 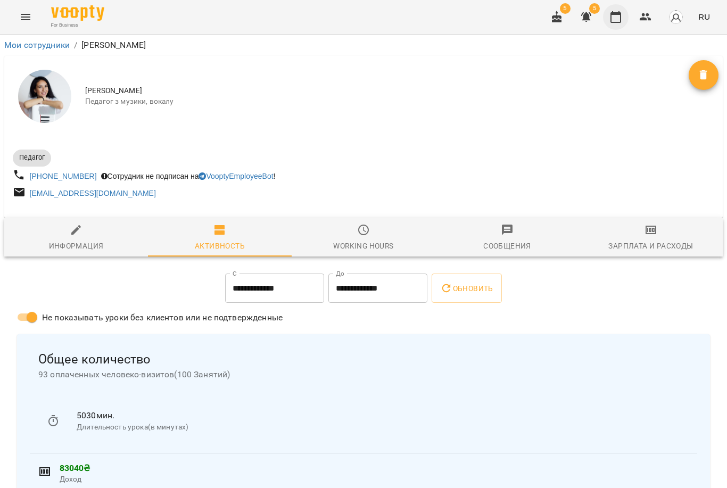 What do you see at coordinates (76, 246) in the screenshot?
I see `div: Информация` at bounding box center [76, 246].